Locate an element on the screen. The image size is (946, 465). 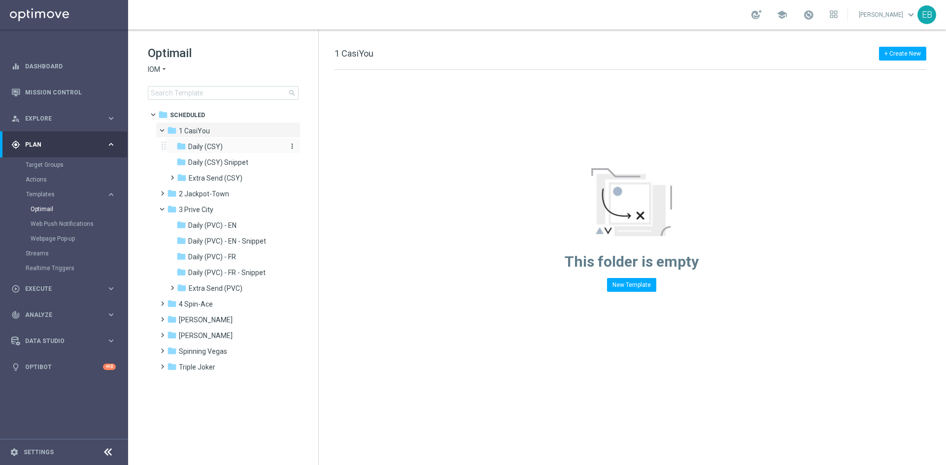
button: track_changes Analyze keyboard_arrow_right is located at coordinates (64, 315).